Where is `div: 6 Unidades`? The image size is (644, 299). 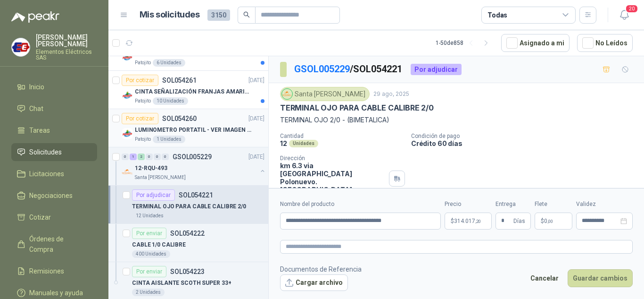 div: 6 Unidades is located at coordinates (169, 63).